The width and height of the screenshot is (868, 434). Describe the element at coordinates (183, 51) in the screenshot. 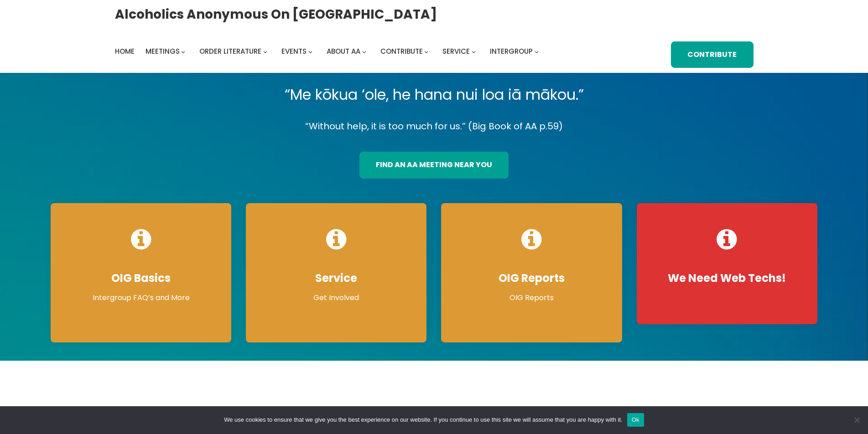

I see `button: Meetings submenu` at that location.